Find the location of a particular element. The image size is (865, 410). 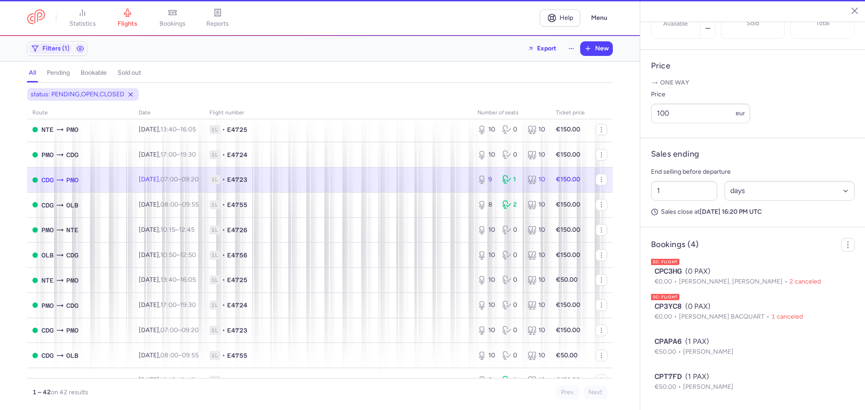

time: 10:50 is located at coordinates (169, 255).